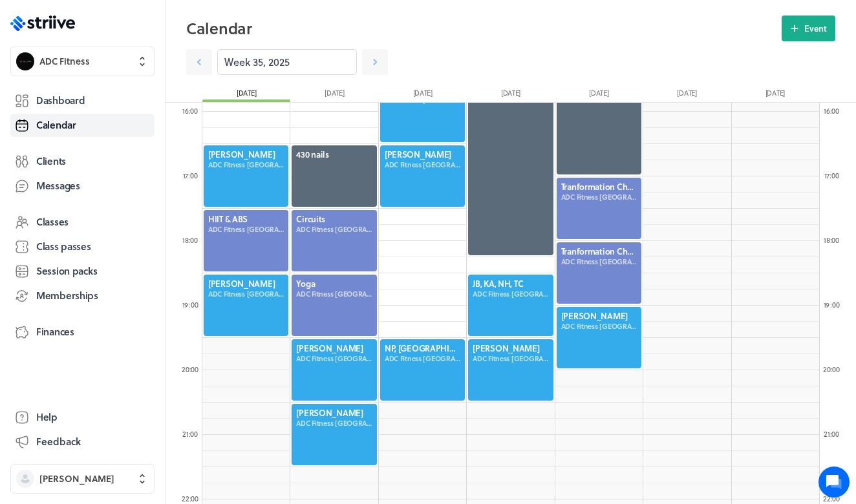  What do you see at coordinates (46, 417) in the screenshot?
I see `span: Help` at bounding box center [46, 417].